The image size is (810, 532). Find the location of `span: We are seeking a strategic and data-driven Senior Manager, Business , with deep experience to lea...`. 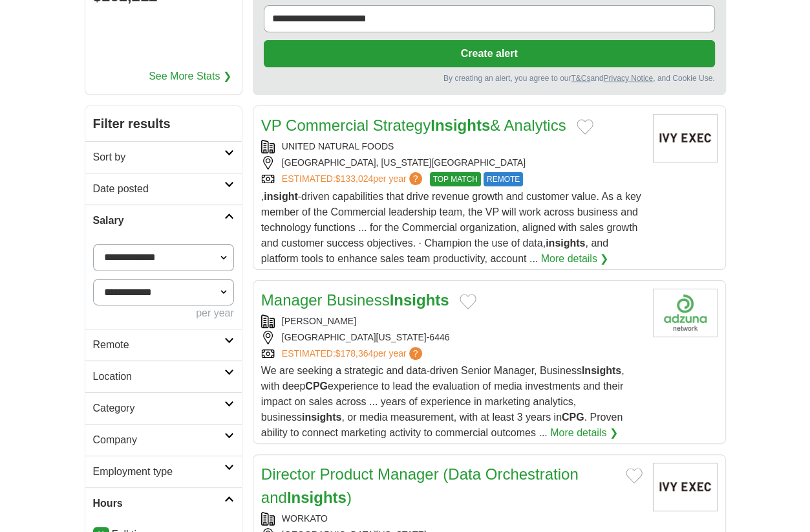

span: We are seeking a strategic and data-driven Senior Manager, Business , with deep experience to lea... is located at coordinates (443, 401).